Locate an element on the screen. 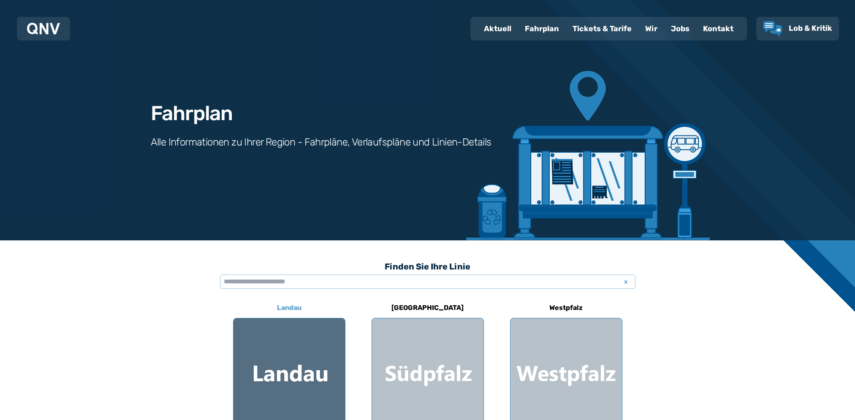  a: Kontakt is located at coordinates (718, 29).